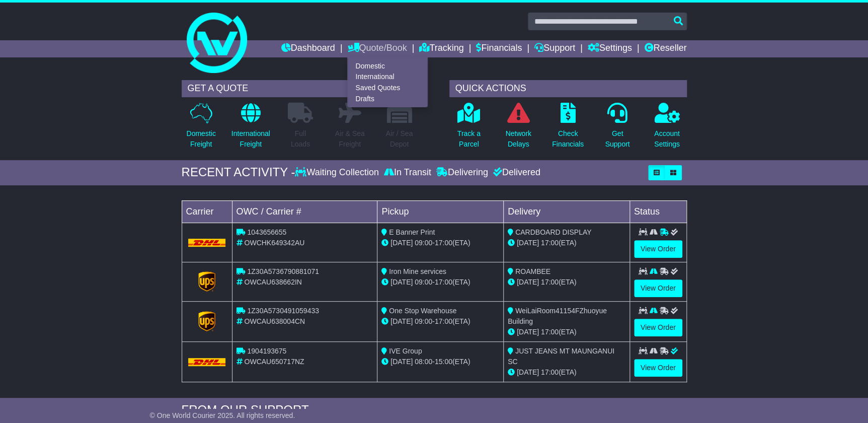 Image resolution: width=868 pixels, height=423 pixels. What do you see at coordinates (274, 362) in the screenshot?
I see `span: OWCAU650717NZ` at bounding box center [274, 362].